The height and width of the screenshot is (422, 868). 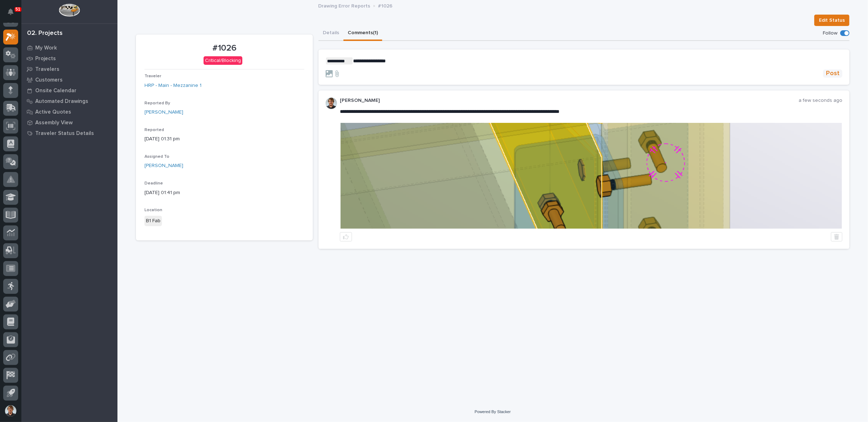 I want to click on button: users-avatar, so click(x=11, y=411).